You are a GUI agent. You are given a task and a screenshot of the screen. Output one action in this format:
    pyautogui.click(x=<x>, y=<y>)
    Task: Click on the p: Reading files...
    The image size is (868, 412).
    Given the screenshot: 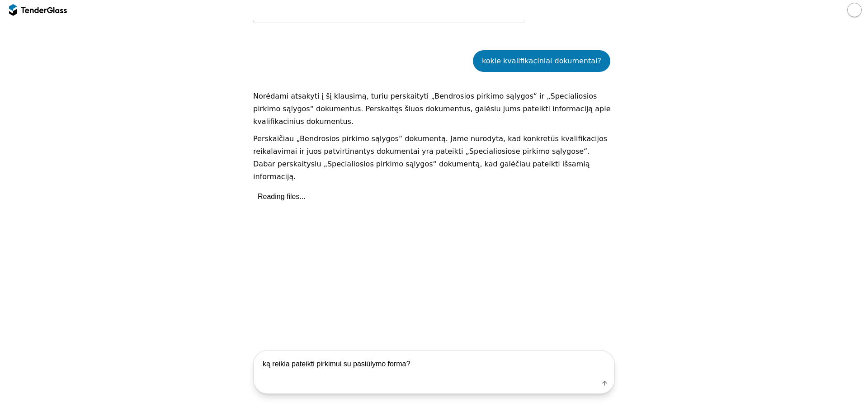 What is the action you would take?
    pyautogui.click(x=282, y=196)
    